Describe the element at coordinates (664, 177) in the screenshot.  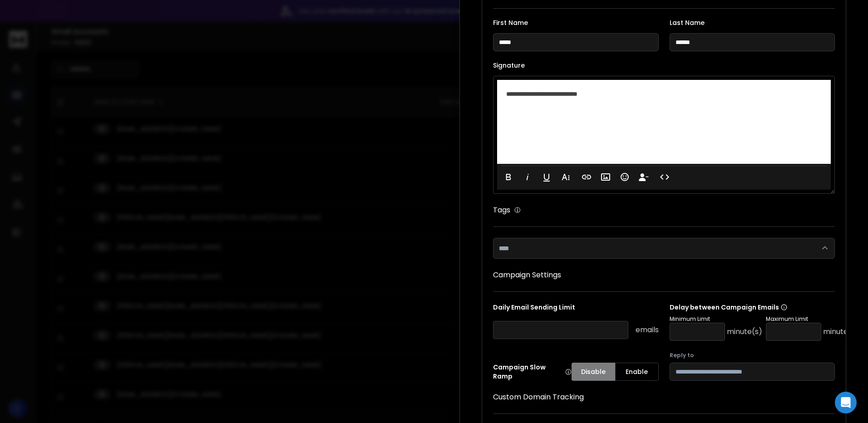
I see `button: Code View` at that location.